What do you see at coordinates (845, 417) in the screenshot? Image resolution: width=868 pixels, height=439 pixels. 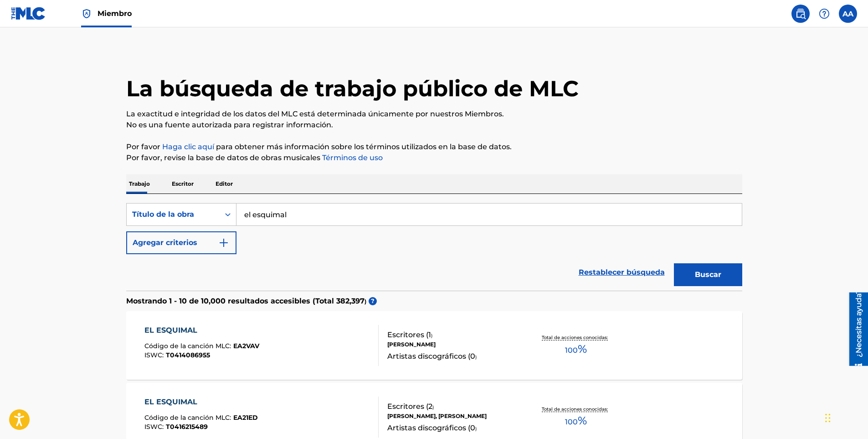 I see `div: Widget de chat` at bounding box center [845, 417].